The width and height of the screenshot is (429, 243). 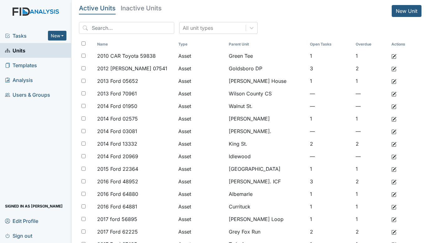 What do you see at coordinates (118, 181) in the screenshot?
I see `span: 2016 Ford 48952` at bounding box center [118, 181].